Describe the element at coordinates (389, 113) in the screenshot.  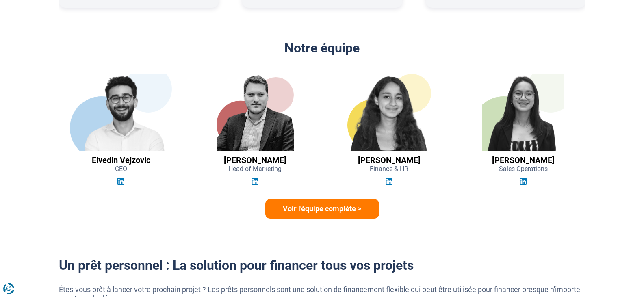
I see `img: Jihane El Khyari` at that location.